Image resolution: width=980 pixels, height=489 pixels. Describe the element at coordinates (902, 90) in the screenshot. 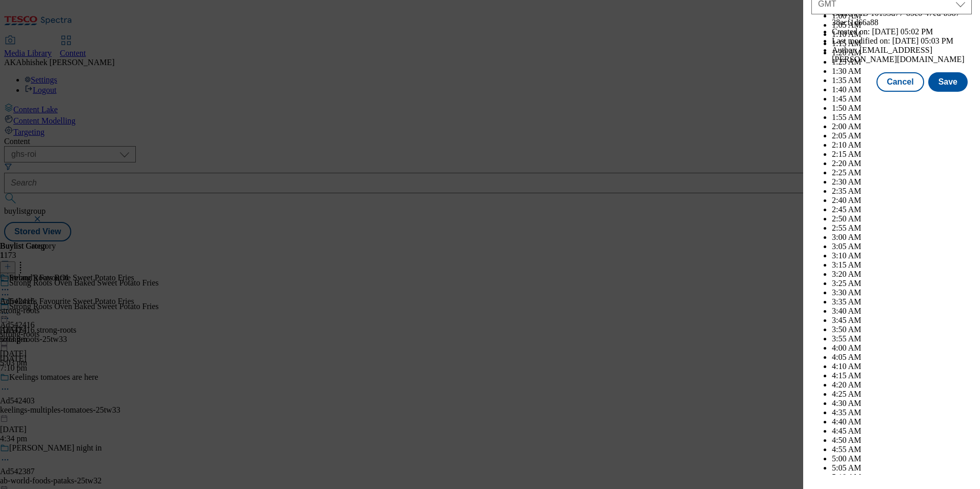

I see `li: 1:40 AM` at that location.